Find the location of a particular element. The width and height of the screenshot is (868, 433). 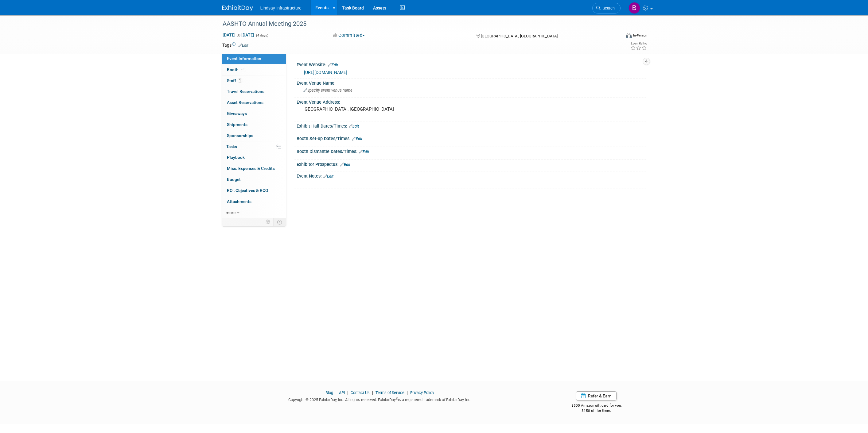

span: Tasks is located at coordinates (232, 147).